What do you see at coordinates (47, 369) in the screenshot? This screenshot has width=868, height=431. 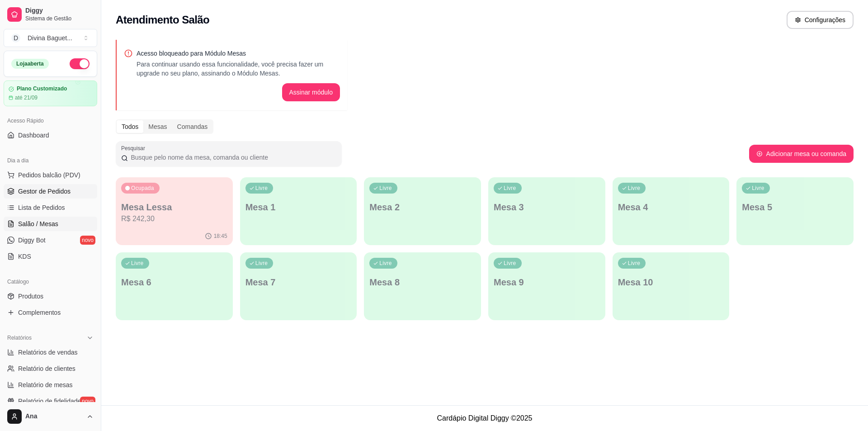 I see `span: Relatório de clientes` at bounding box center [47, 369].